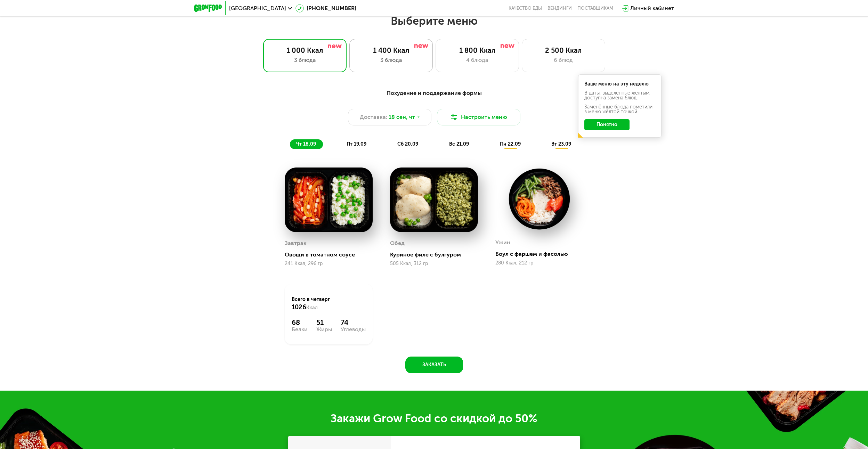 The width and height of the screenshot is (868, 449). Describe the element at coordinates (510, 144) in the screenshot. I see `span: пн 22.09` at that location.